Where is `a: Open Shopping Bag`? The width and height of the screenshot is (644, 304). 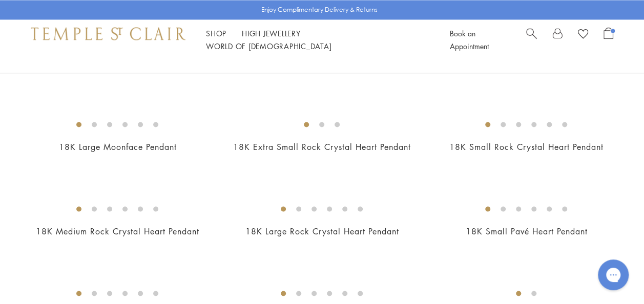 a: Open Shopping Bag is located at coordinates (608, 40).